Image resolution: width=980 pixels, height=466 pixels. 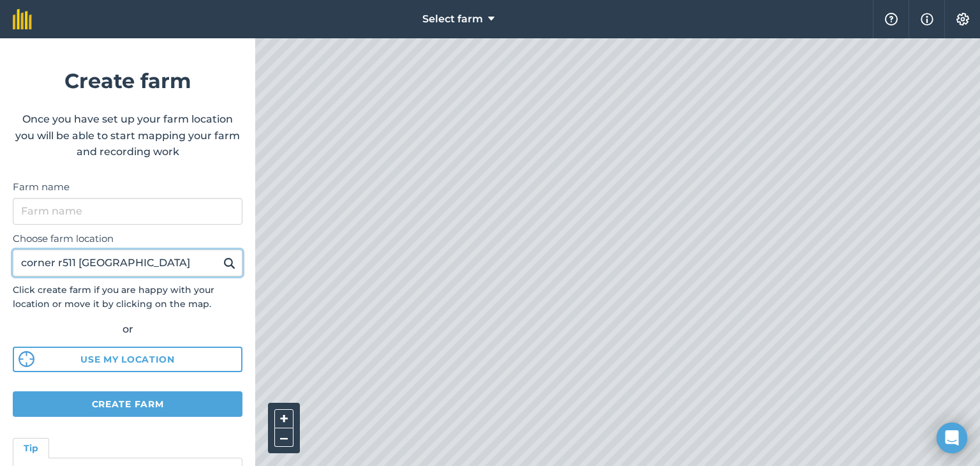 What do you see at coordinates (23, 19) in the screenshot?
I see `img: fieldmargin Logo` at bounding box center [23, 19].